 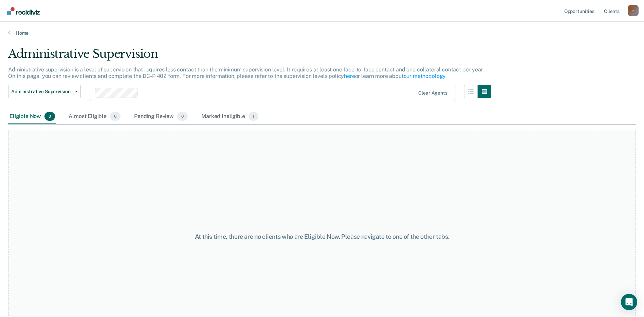 What do you see at coordinates (161, 117) in the screenshot?
I see `div: Pending Review0` at bounding box center [161, 117].